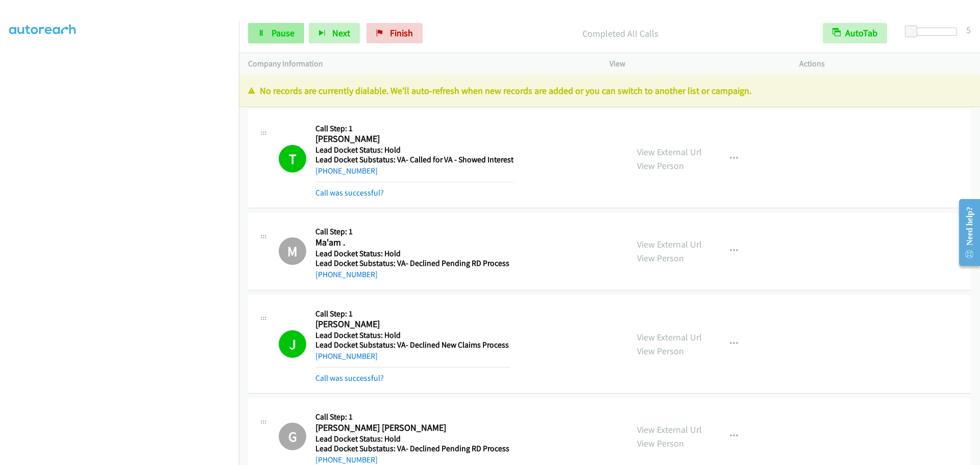 The width and height of the screenshot is (980, 465). Describe the element at coordinates (620, 33) in the screenshot. I see `p: Completed All Calls` at that location.